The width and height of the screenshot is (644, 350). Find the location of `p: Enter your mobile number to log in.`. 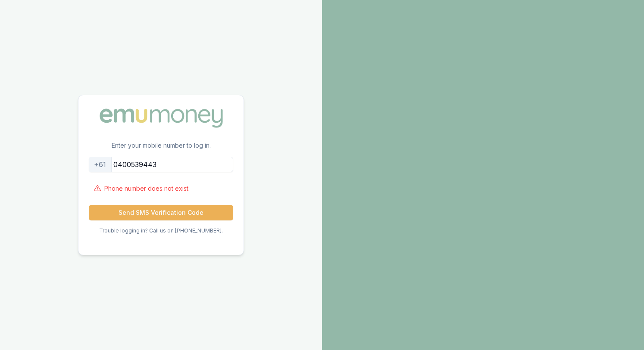

p: Enter your mobile number to log in. is located at coordinates (161, 149).